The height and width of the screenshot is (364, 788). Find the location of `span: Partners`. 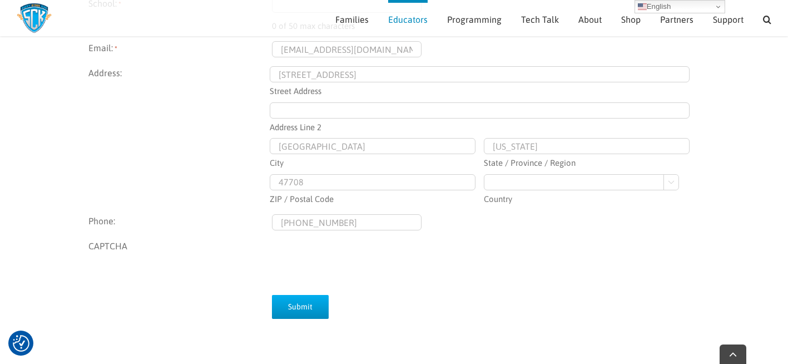

span: Partners is located at coordinates (677, 19).